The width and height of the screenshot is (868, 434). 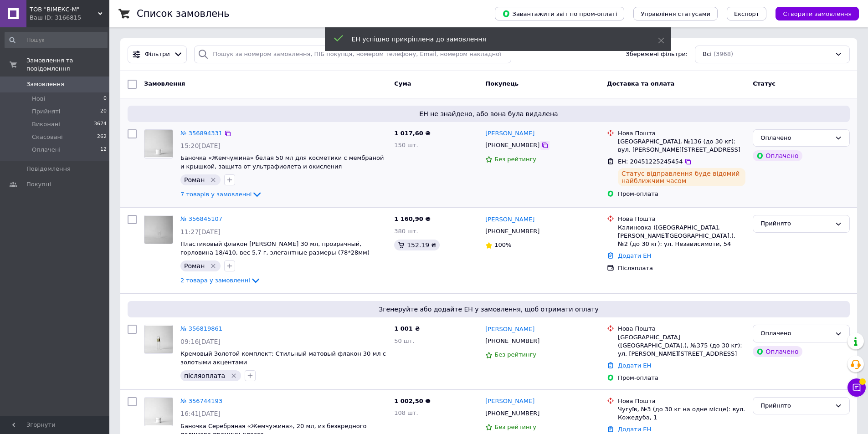 What do you see at coordinates (707, 54) in the screenshot?
I see `span: Всі` at bounding box center [707, 54].